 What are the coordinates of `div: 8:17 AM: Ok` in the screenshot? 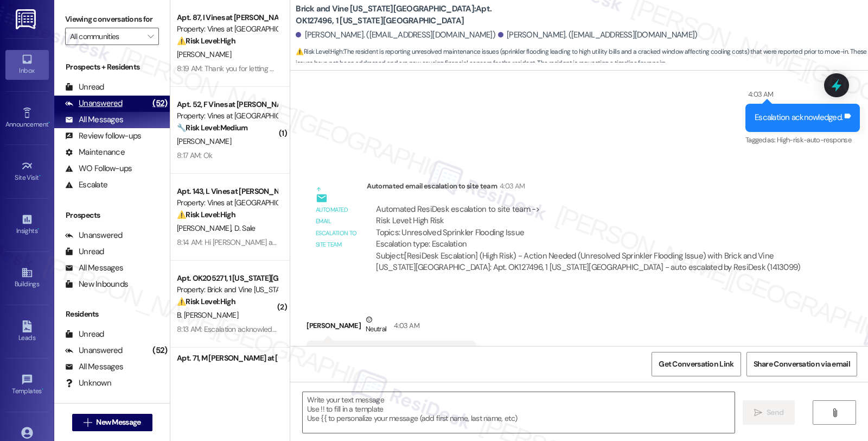 It's located at (194, 155).